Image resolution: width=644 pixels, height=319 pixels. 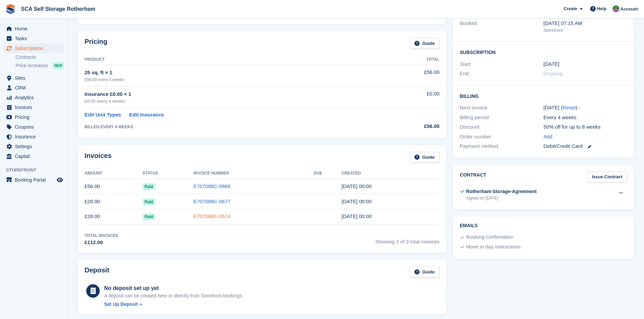 What do you see at coordinates (97, 272) in the screenshot?
I see `h2: Deposit` at bounding box center [97, 272].